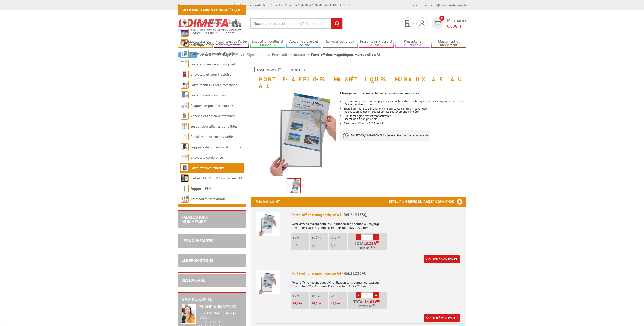 This screenshot has width=644, height=326. Describe the element at coordinates (185, 157) in the screenshot. I see `img: Chevalets conférence` at that location.